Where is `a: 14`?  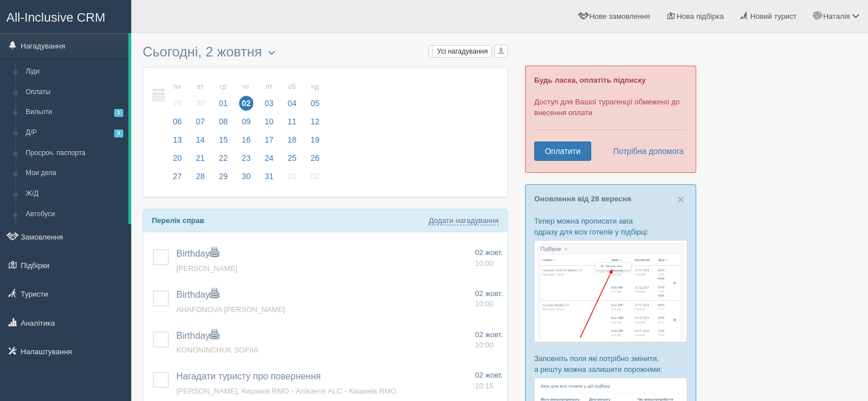
a: 14 is located at coordinates (200, 143).